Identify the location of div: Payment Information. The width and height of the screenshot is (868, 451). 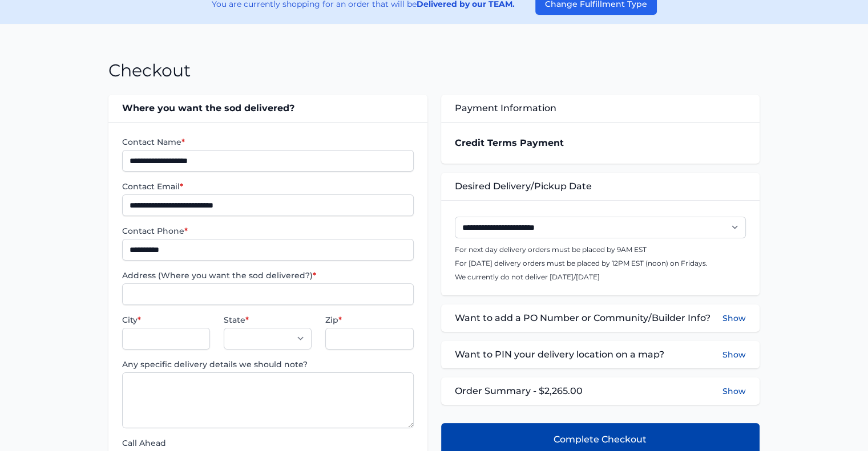
(601, 108).